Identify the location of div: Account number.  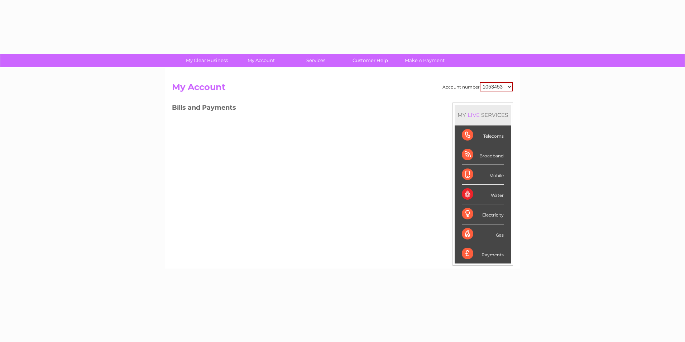
(478, 87).